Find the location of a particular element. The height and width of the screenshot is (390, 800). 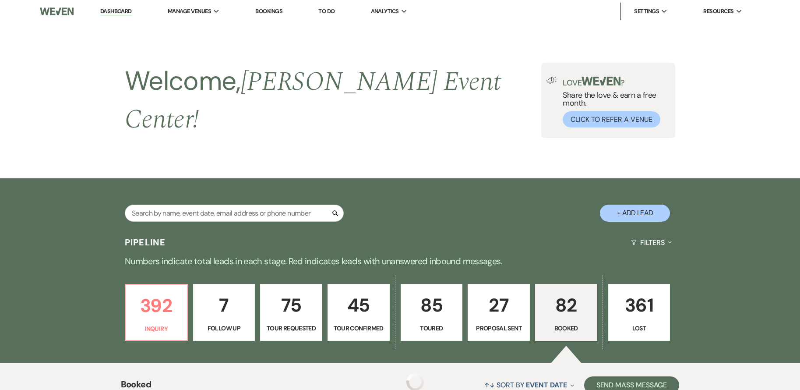

p: Tour Confirmed is located at coordinates (359, 328).